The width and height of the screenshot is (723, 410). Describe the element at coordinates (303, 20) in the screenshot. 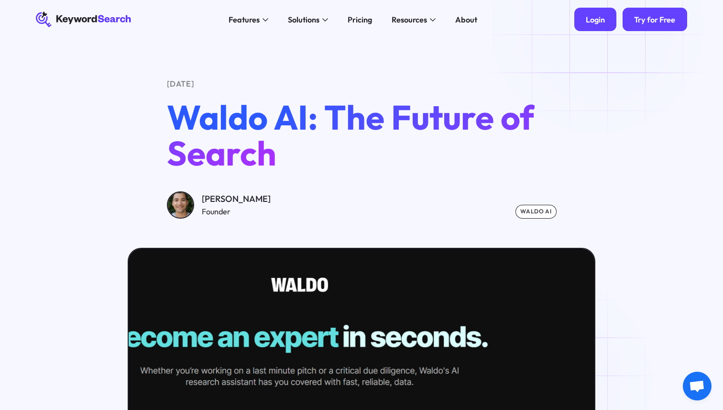

I see `div: Solutions` at that location.